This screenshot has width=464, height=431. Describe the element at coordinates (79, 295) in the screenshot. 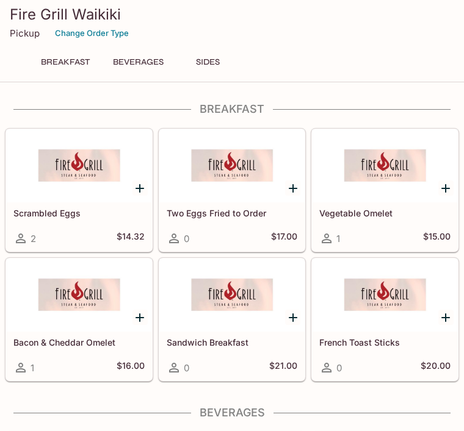

I see `div: Bacon & Cheddar Omelet` at that location.